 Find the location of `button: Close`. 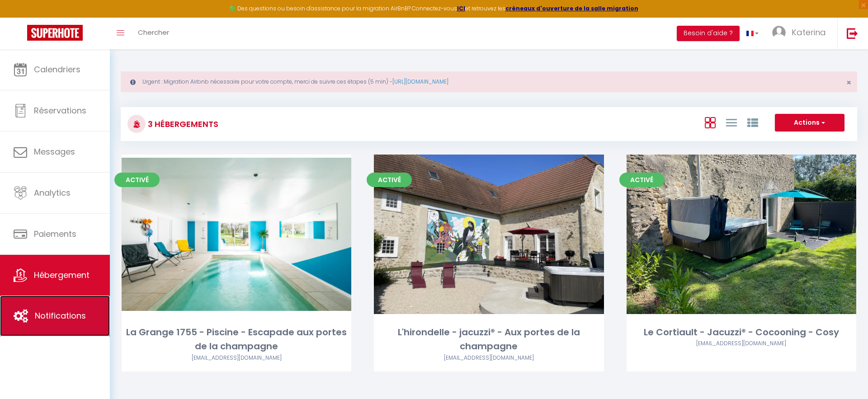

button: Close is located at coordinates (848, 83).